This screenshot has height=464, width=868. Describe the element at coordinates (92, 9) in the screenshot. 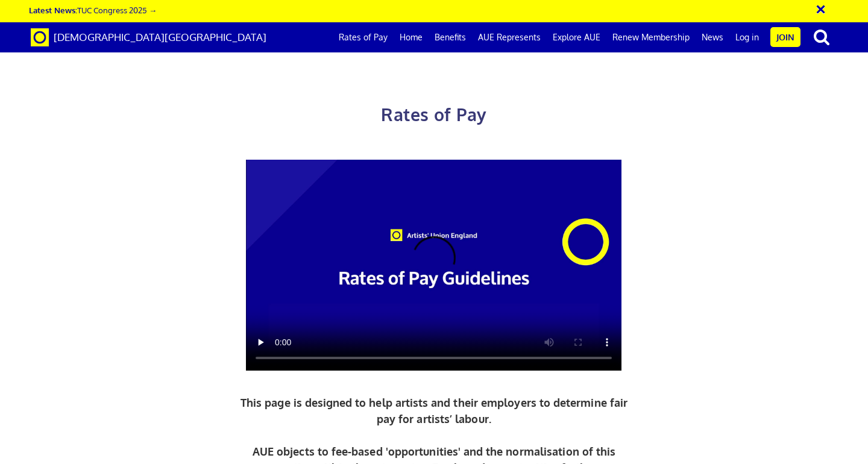

I see `a: Latest News:TUC Congress 2025 →` at that location.